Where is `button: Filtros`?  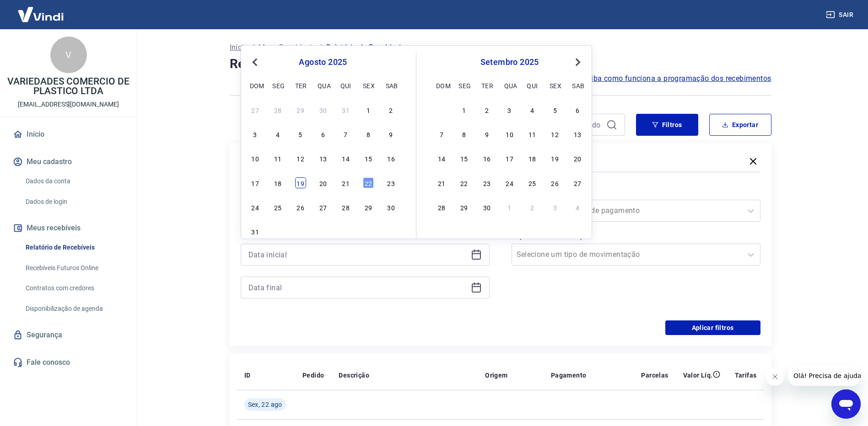
button: Filtros is located at coordinates (667, 125).